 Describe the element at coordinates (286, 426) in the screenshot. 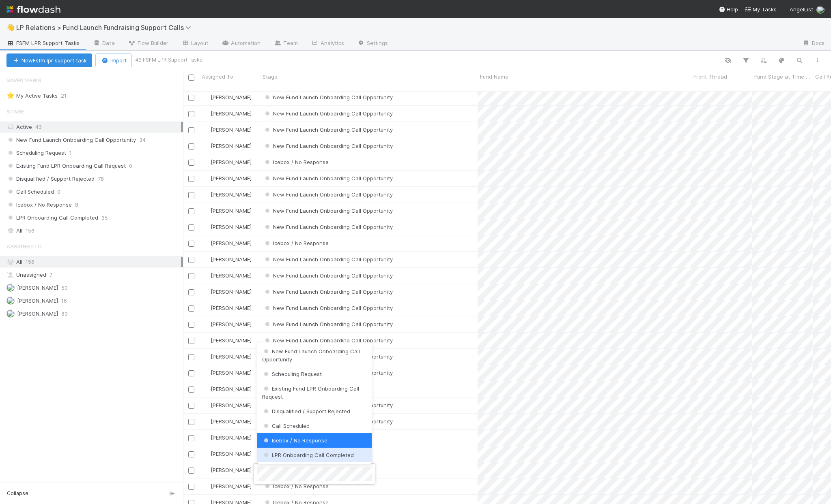

I see `span: Call Scheduled` at that location.